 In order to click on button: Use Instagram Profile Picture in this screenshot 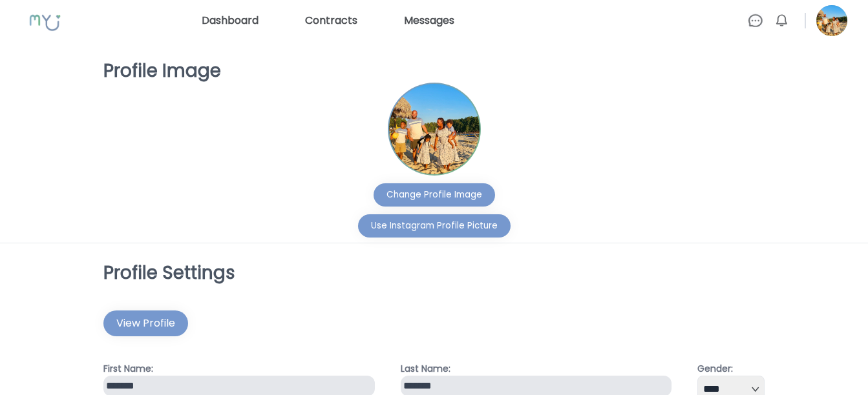, I will do `click(434, 226)`.